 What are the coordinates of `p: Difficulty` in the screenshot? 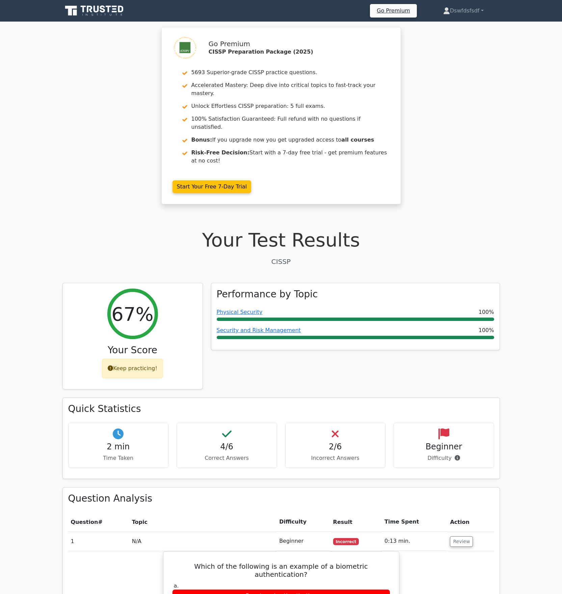 It's located at (444, 458).